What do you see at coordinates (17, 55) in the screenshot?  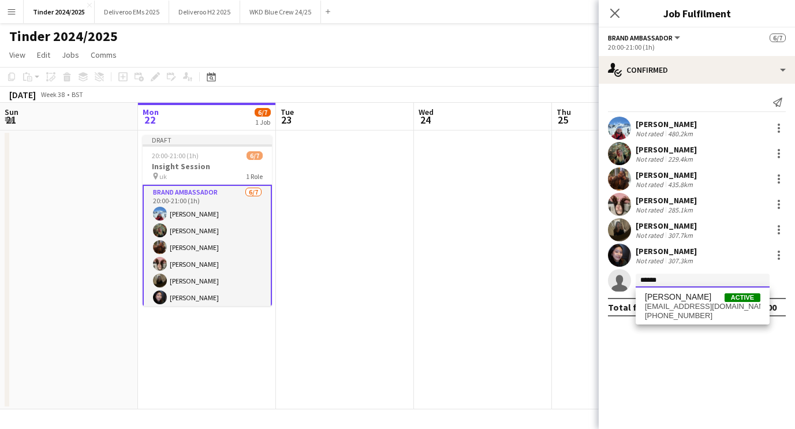 I see `a: View` at bounding box center [17, 55].